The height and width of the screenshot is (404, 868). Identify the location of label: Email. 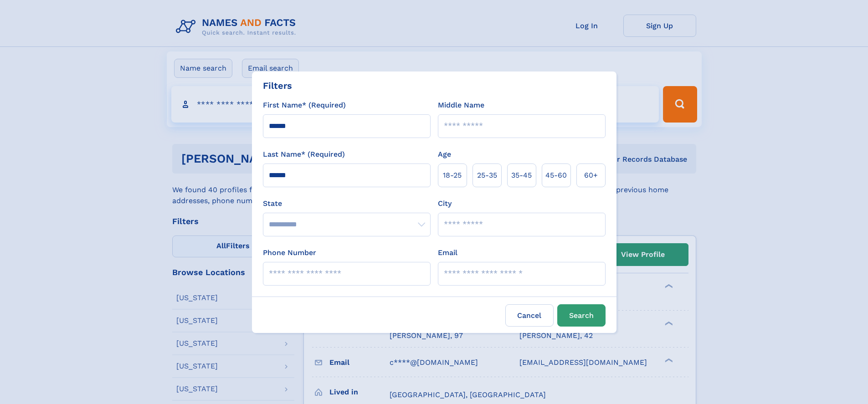
(447, 252).